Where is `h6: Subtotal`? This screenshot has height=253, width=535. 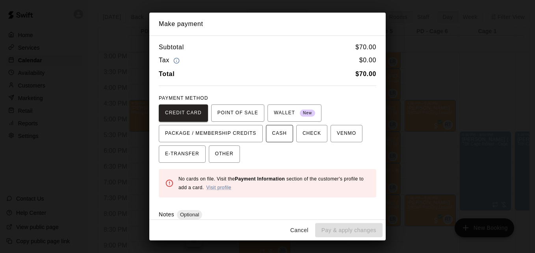 h6: Subtotal is located at coordinates (171, 47).